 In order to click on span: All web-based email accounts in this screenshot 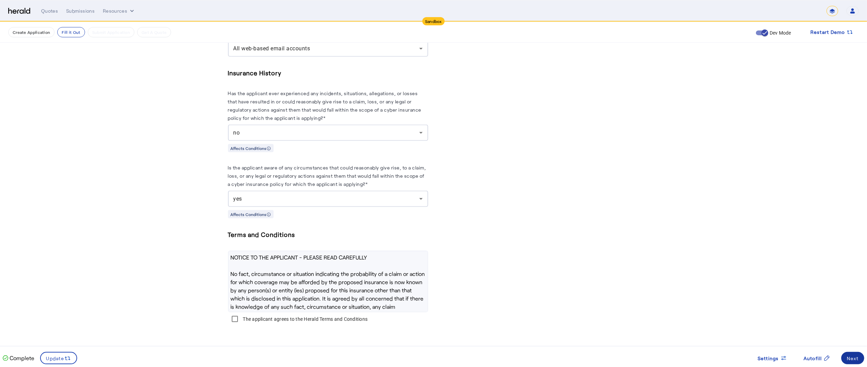, I will do `click(272, 48)`.